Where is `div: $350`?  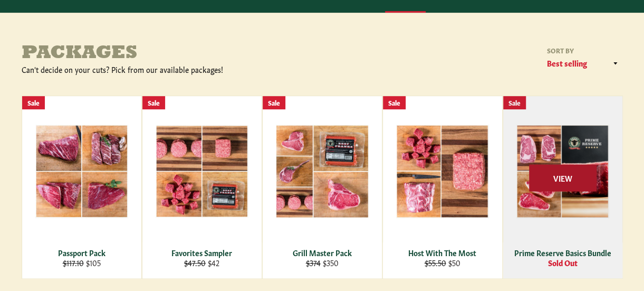 div: $350 is located at coordinates (322, 263).